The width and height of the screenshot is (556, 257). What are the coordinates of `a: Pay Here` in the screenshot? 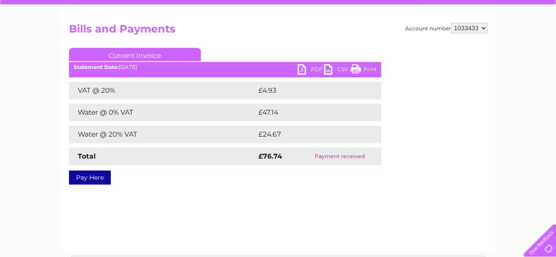 It's located at (90, 178).